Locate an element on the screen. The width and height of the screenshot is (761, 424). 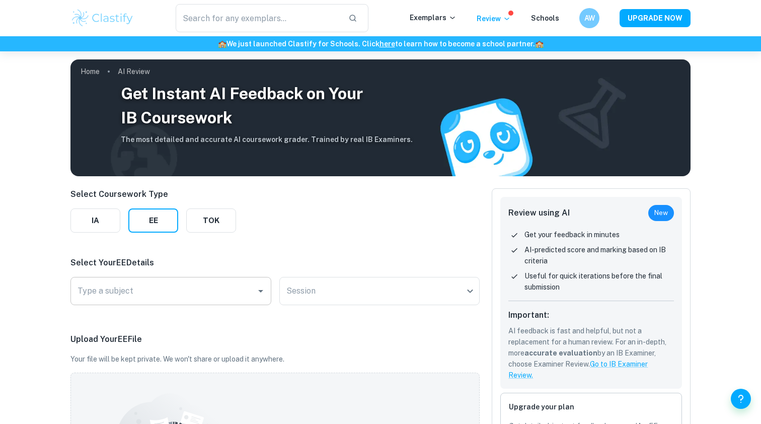
a: Schools is located at coordinates (545, 18).